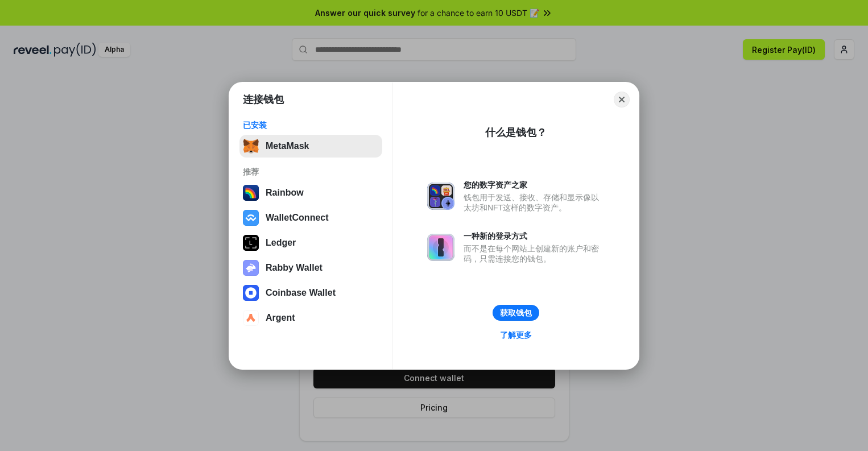 The width and height of the screenshot is (868, 451). What do you see at coordinates (251, 193) in the screenshot?
I see `img: svg+xml,%3Csvg%20width%3D%22120%22%20height%3D%22120%22%20viewBox%3D%220%200%20120%20120%22%20fil...` at bounding box center [251, 193].